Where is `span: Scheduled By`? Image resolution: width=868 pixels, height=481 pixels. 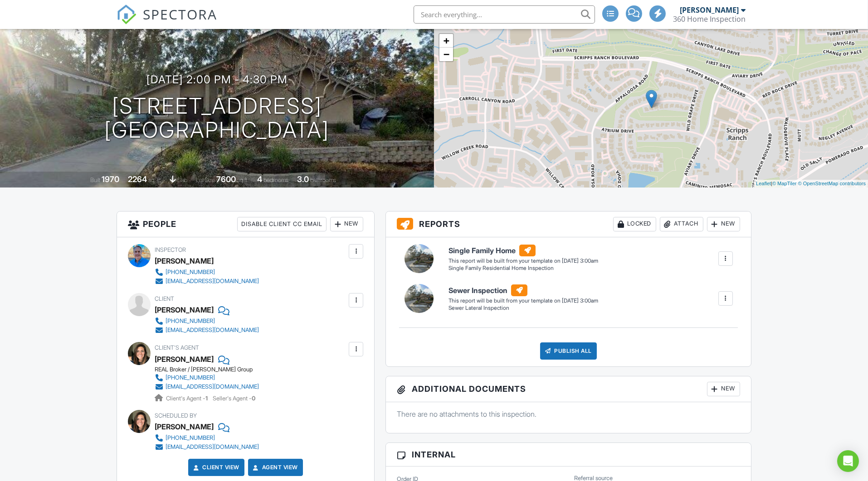 span: Scheduled By is located at coordinates (175, 416).